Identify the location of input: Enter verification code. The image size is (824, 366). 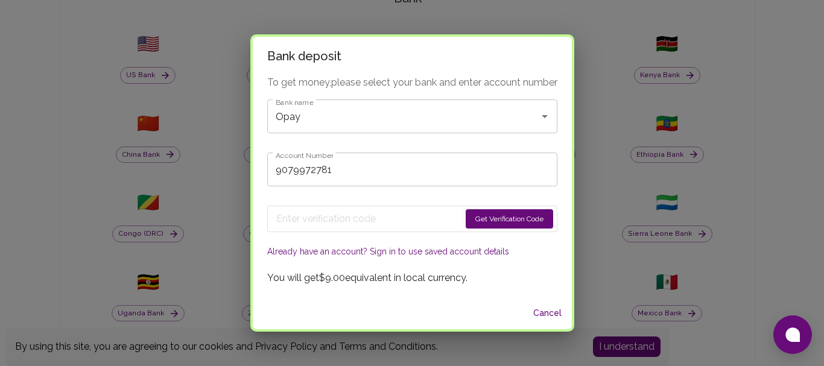
(368, 219).